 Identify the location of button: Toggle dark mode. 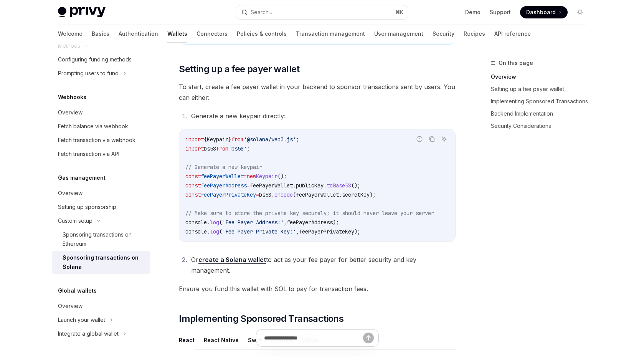
(580, 12).